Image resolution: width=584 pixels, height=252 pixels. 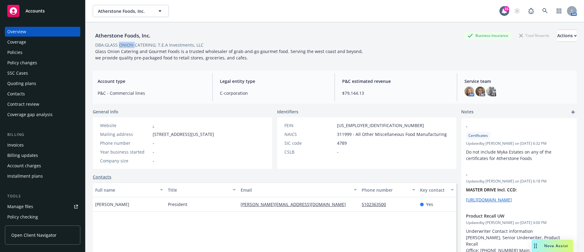 What do you see at coordinates (43, 217) in the screenshot?
I see `a: Policy checking` at bounding box center [43, 217].